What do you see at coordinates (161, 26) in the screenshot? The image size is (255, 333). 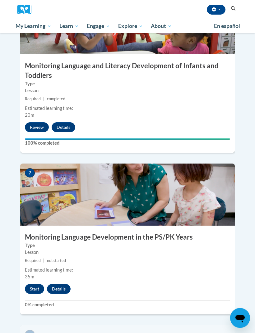 I see `a: About` at bounding box center [161, 26].